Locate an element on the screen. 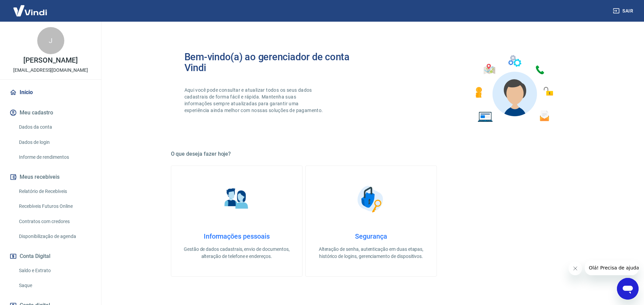 This screenshot has height=305, width=644. a: Contratos com credores is located at coordinates (54, 221).